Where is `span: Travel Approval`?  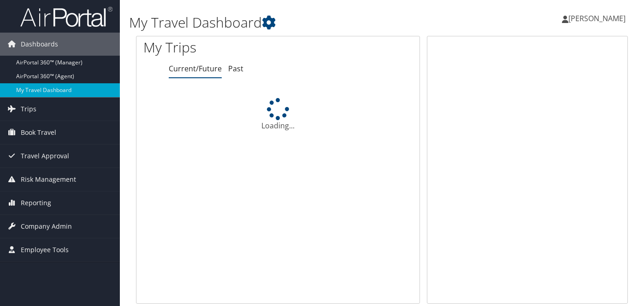
span: Travel Approval is located at coordinates (44, 156).